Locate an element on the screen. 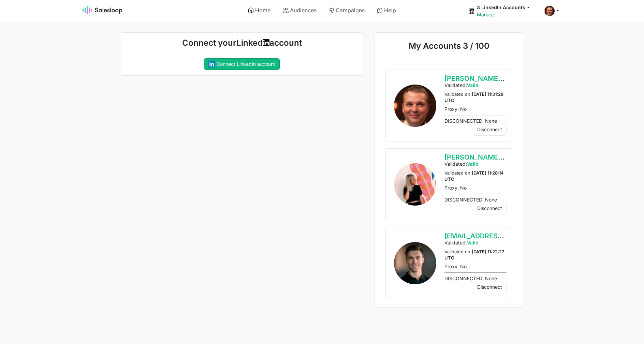  a: Audiences is located at coordinates (300, 10).